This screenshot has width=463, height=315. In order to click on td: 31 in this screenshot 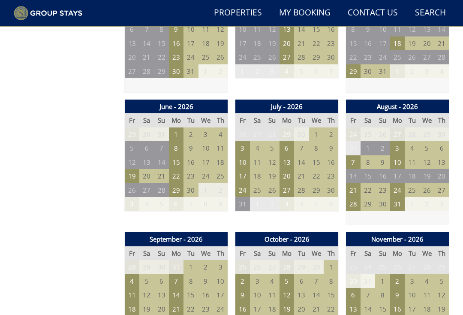, I will do `click(161, 134)`.